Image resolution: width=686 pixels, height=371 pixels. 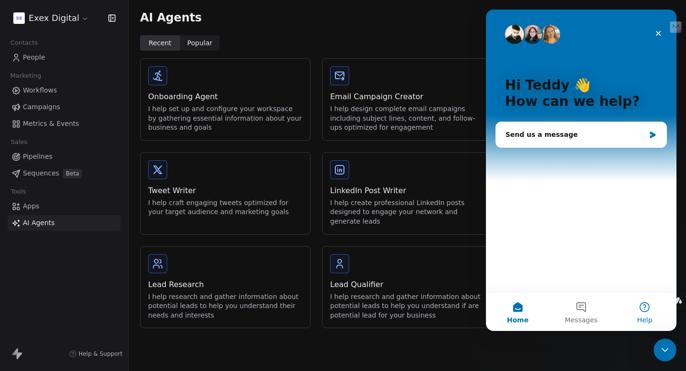 What do you see at coordinates (64, 107) in the screenshot?
I see `a: Campaigns` at bounding box center [64, 107].